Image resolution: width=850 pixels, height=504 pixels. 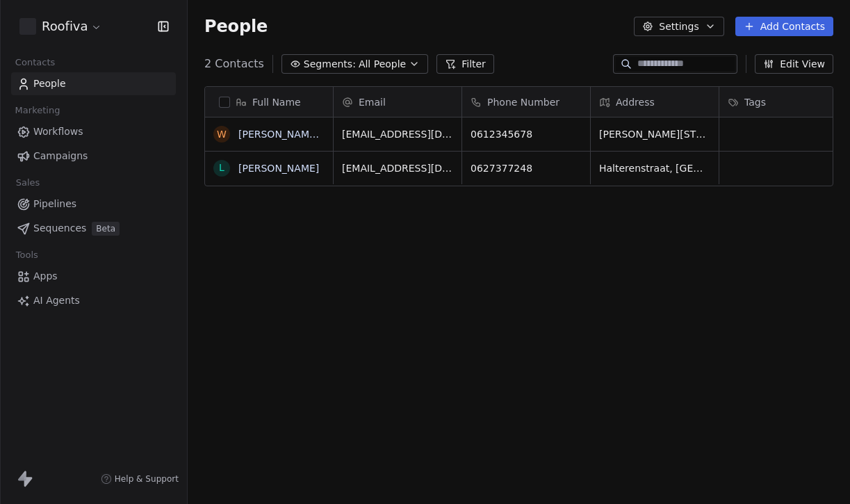 What do you see at coordinates (59, 228) in the screenshot?
I see `span: Sequences` at bounding box center [59, 228].